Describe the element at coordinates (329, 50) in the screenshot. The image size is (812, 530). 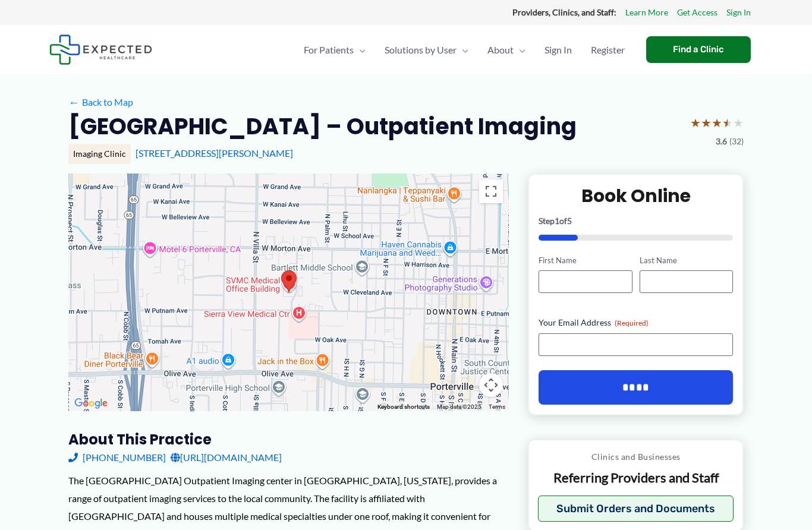
I see `span: For Patients` at that location.